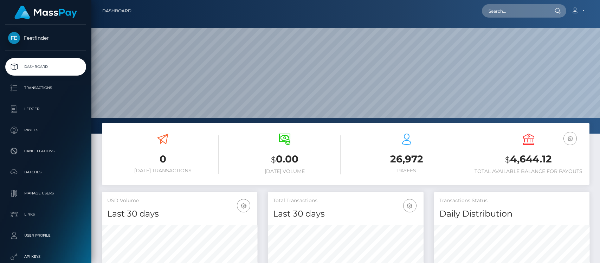 This screenshot has height=263, width=600. I want to click on h4: Daily Distribution, so click(512, 214).